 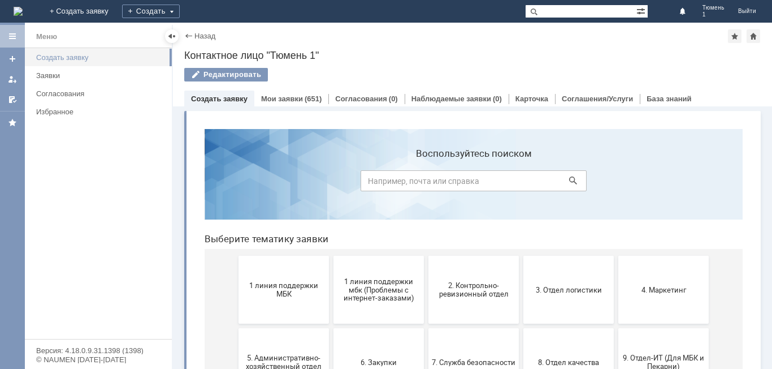 What do you see at coordinates (468, 170) in the screenshot?
I see `button: 4. Маркетинг` at bounding box center [468, 170].